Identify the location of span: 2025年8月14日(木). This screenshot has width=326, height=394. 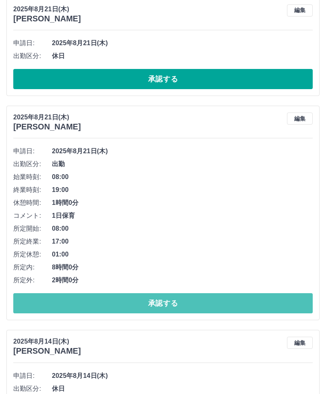
(183, 376).